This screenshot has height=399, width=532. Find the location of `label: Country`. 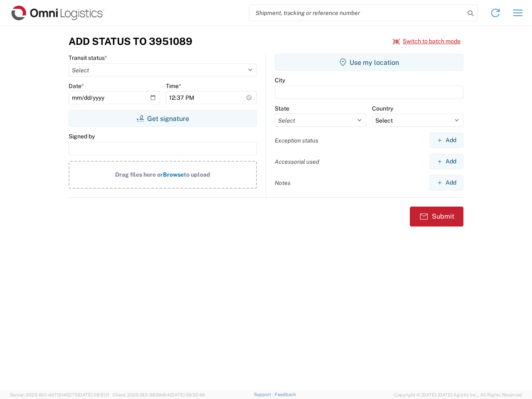

label: Country is located at coordinates (382, 109).